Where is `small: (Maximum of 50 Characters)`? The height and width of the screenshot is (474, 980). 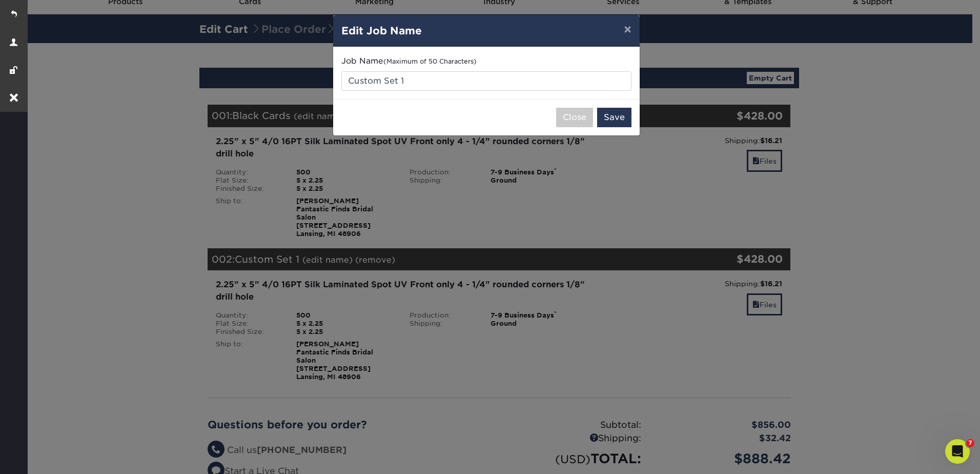 small: (Maximum of 50 Characters) is located at coordinates (430, 61).